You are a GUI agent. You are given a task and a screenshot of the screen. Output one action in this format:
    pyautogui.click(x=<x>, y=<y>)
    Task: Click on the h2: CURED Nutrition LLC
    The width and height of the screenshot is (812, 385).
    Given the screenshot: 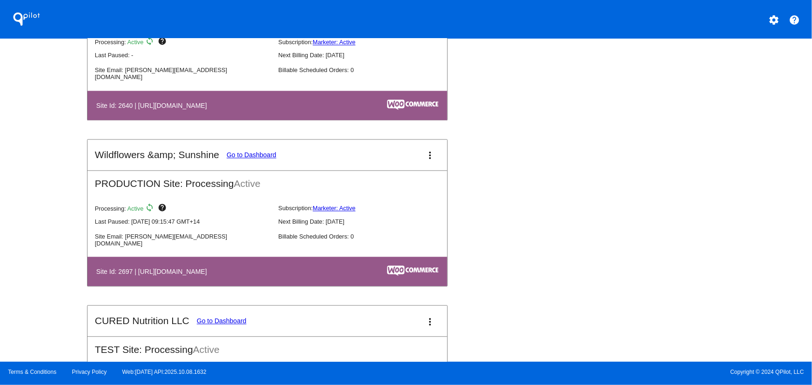 What is the action you would take?
    pyautogui.click(x=142, y=321)
    